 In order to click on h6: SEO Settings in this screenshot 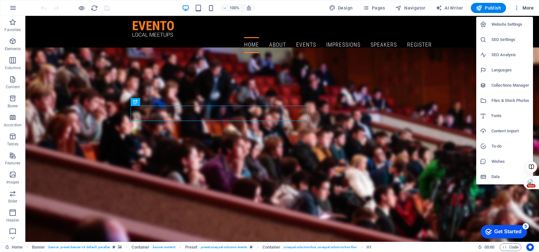, I will do `click(511, 40)`.